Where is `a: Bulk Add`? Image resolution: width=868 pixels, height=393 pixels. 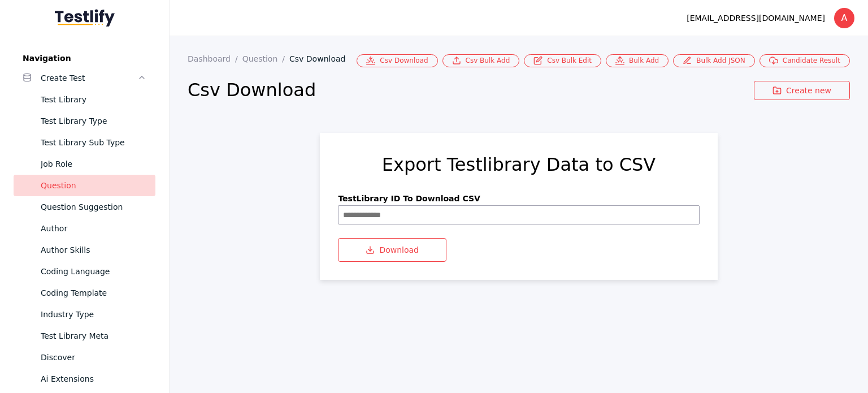 a: Bulk Add is located at coordinates (636, 61).